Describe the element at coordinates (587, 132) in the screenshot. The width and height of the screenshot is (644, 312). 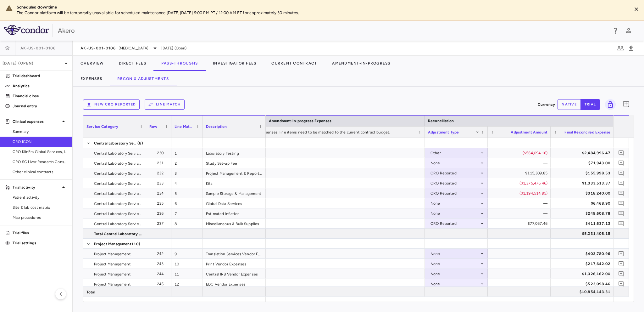
I see `span: Final Reconciled Expense` at that location.